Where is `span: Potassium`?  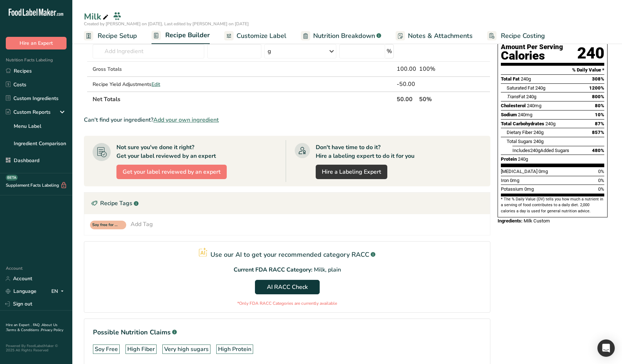 span: Potassium is located at coordinates (512, 189).